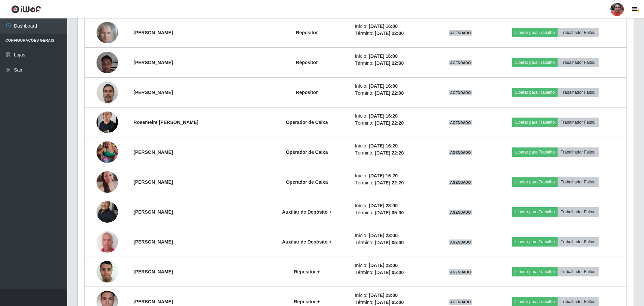  I want to click on img: 1734114107778.jpeg, so click(107, 211).